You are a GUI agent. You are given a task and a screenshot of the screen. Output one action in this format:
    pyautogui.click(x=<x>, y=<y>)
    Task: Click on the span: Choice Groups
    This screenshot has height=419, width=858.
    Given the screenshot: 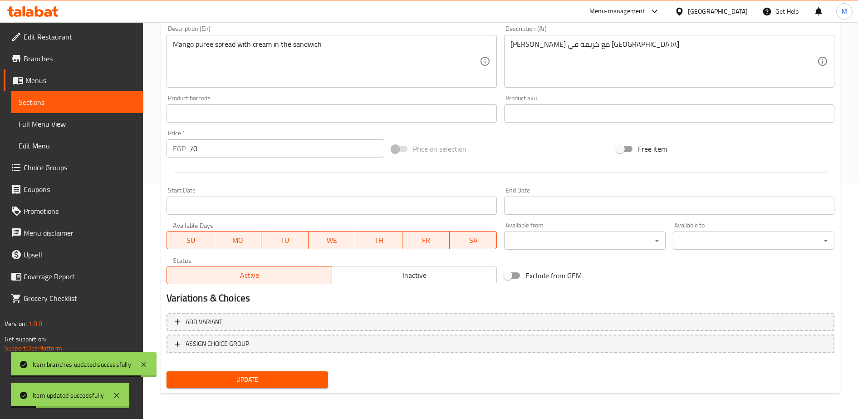 What is the action you would take?
    pyautogui.click(x=80, y=167)
    